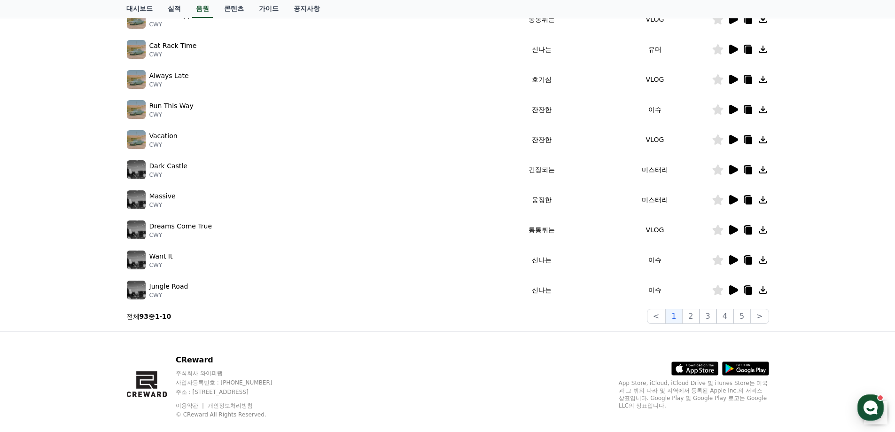 This screenshot has height=432, width=895. I want to click on td: 긴장되는, so click(542, 170).